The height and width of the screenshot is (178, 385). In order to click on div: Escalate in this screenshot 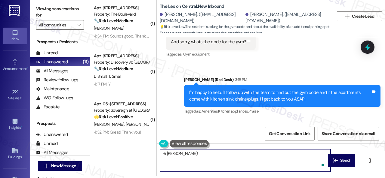, I will do `click(48, 107)`.